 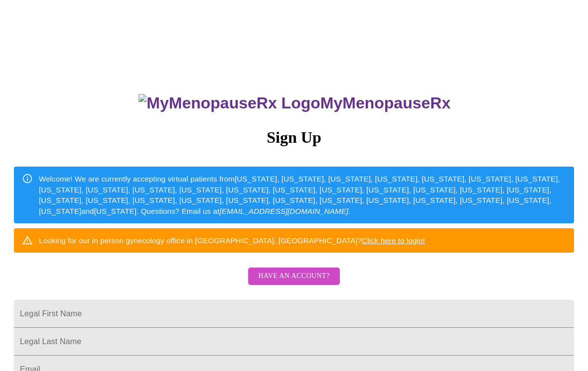 I want to click on a: Have an account?, so click(x=294, y=283).